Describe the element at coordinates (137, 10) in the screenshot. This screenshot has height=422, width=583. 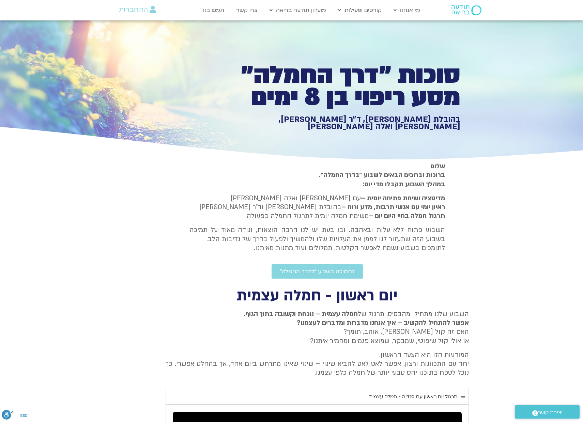
I see `a: התחברות` at that location.